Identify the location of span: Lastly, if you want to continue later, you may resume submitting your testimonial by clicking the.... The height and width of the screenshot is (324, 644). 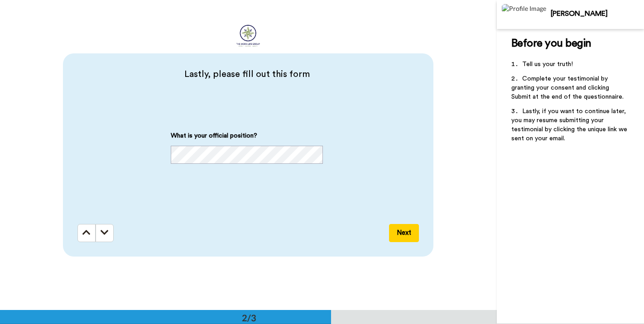
(570, 125).